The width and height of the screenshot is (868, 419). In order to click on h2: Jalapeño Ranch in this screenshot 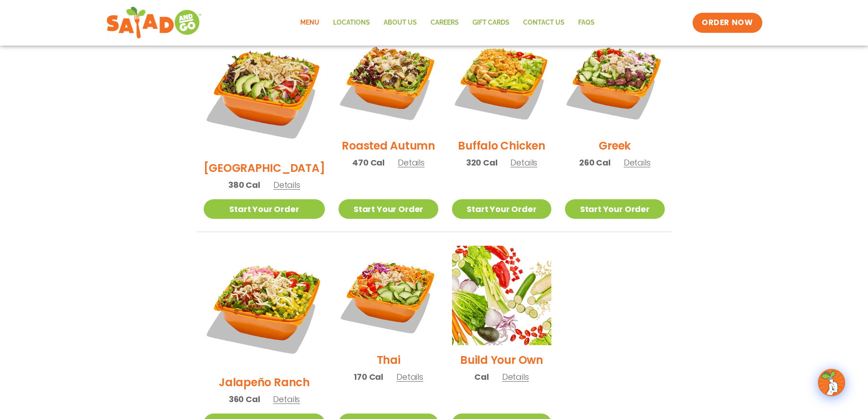, I will do `click(264, 382)`.